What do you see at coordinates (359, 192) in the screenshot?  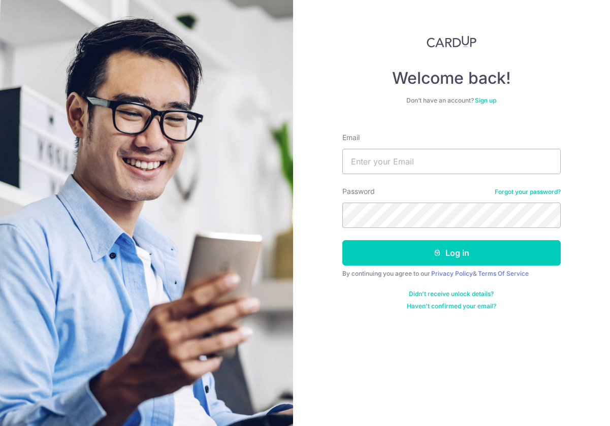 I see `label: Password` at bounding box center [359, 192].